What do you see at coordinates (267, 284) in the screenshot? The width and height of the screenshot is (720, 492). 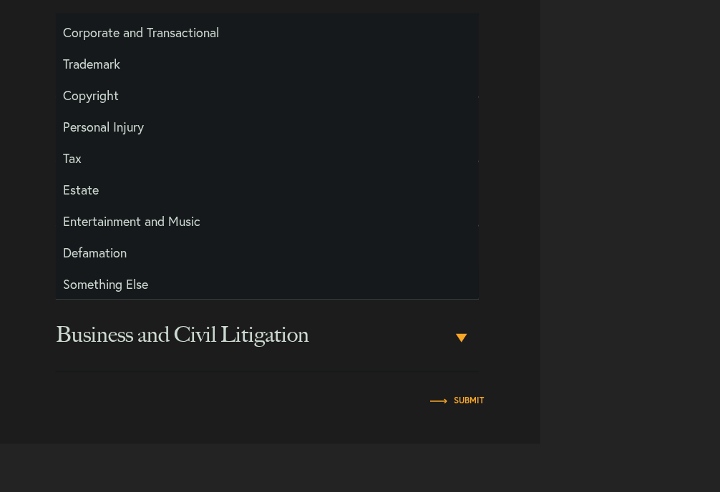 I see `li: Something Else` at bounding box center [267, 284].